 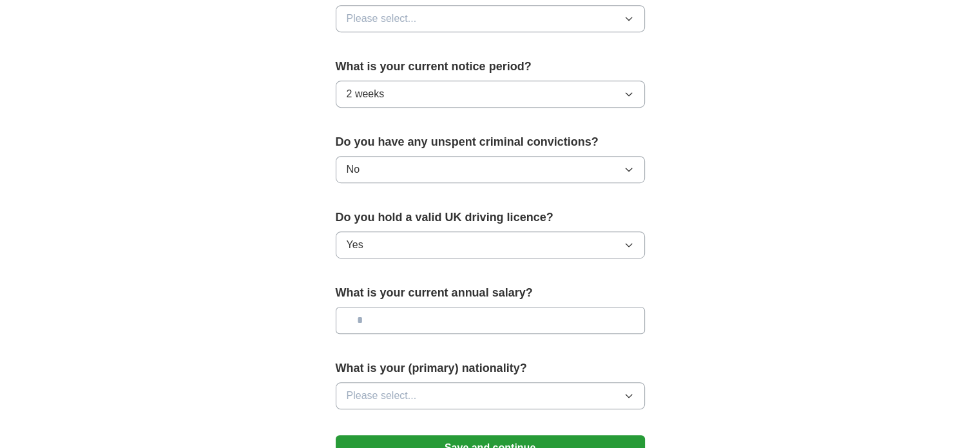 I want to click on span: Yes, so click(x=355, y=245).